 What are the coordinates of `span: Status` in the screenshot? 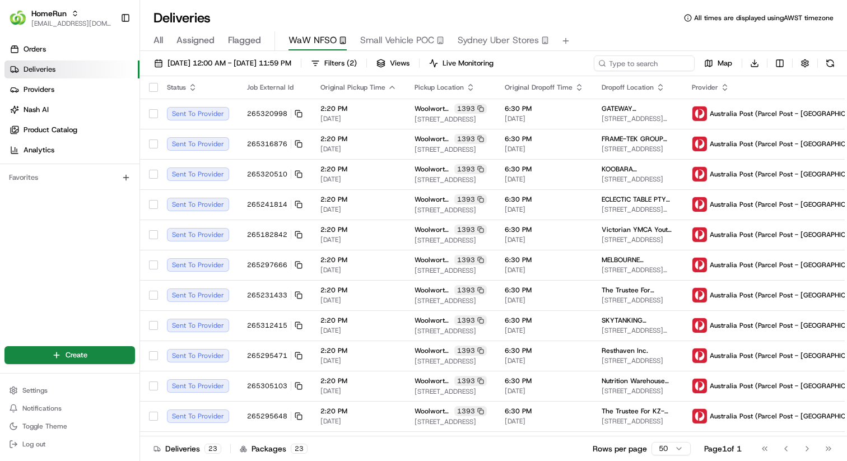 It's located at (176, 87).